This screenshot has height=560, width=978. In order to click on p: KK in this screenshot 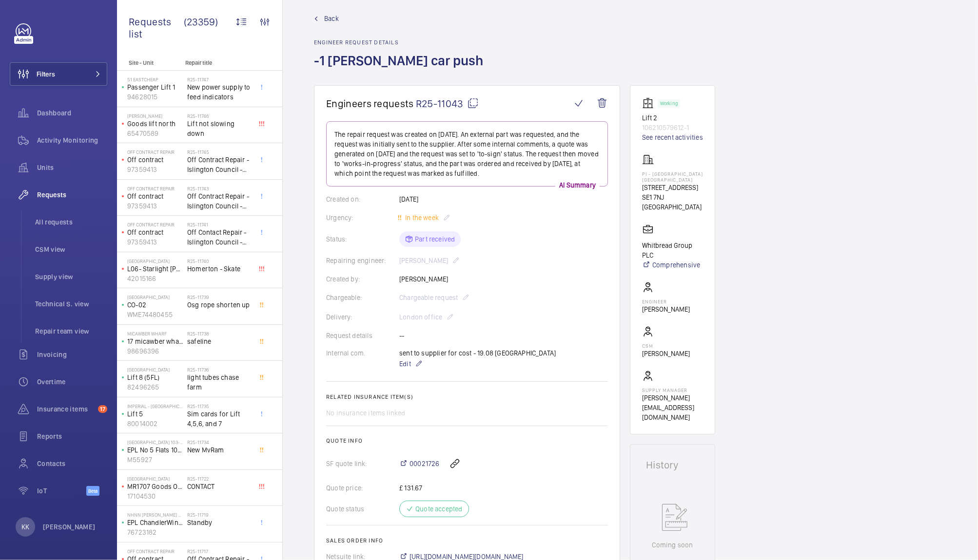, I will do `click(25, 527)`.